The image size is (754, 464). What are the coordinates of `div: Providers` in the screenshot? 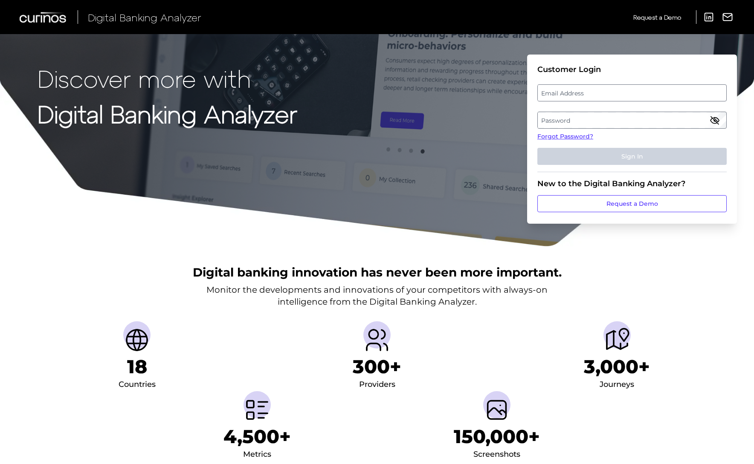 It's located at (377, 385).